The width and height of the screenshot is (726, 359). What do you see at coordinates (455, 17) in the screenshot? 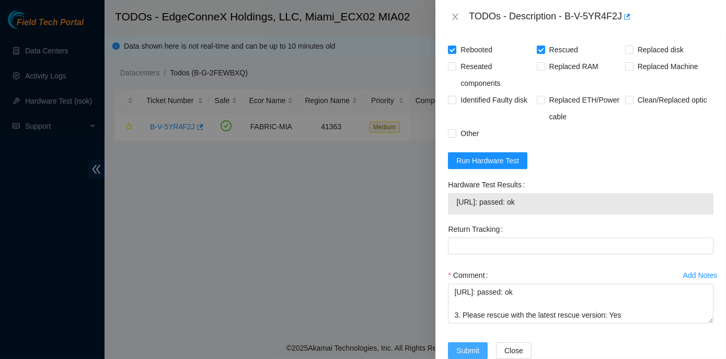
I see `span: close` at bounding box center [455, 17].